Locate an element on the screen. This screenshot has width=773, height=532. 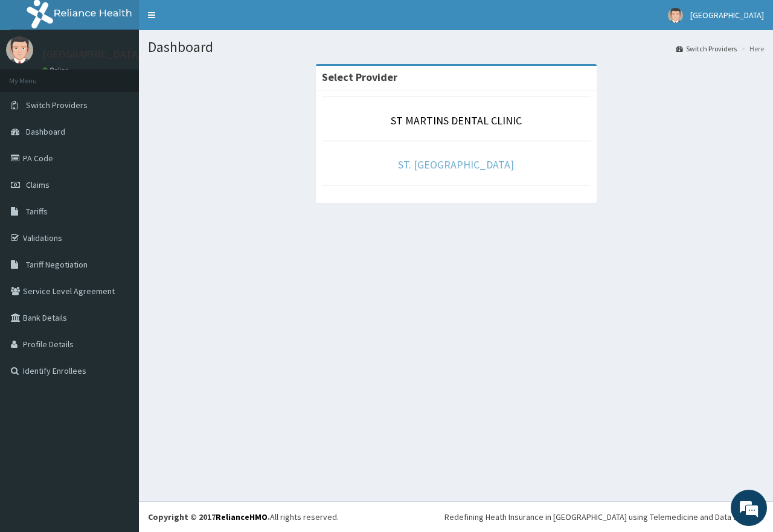
span: Dashboard is located at coordinates (46, 132).